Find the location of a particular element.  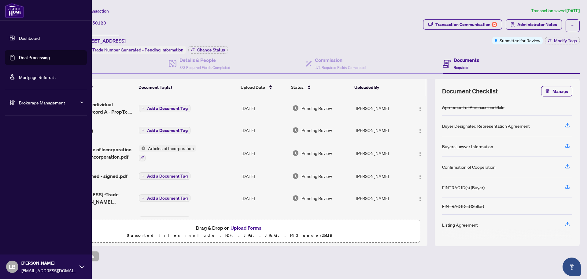

a: Dashboard is located at coordinates (29, 38).